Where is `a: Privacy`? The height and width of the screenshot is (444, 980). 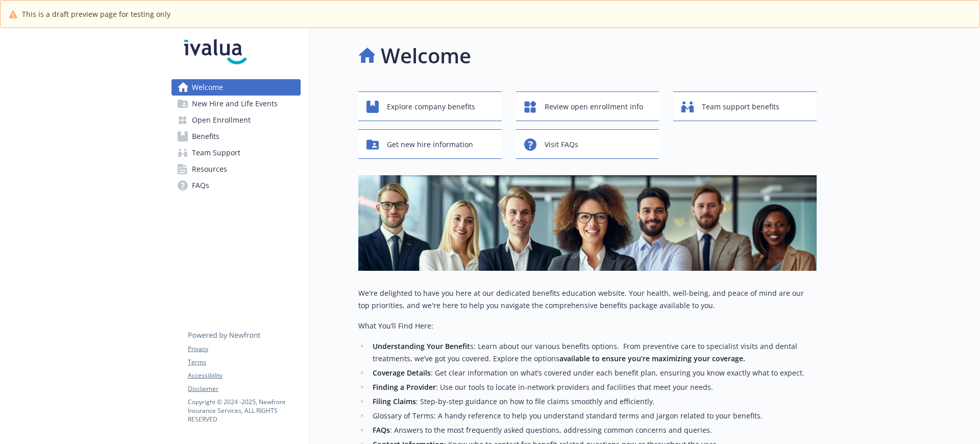 a: Privacy is located at coordinates (244, 349).